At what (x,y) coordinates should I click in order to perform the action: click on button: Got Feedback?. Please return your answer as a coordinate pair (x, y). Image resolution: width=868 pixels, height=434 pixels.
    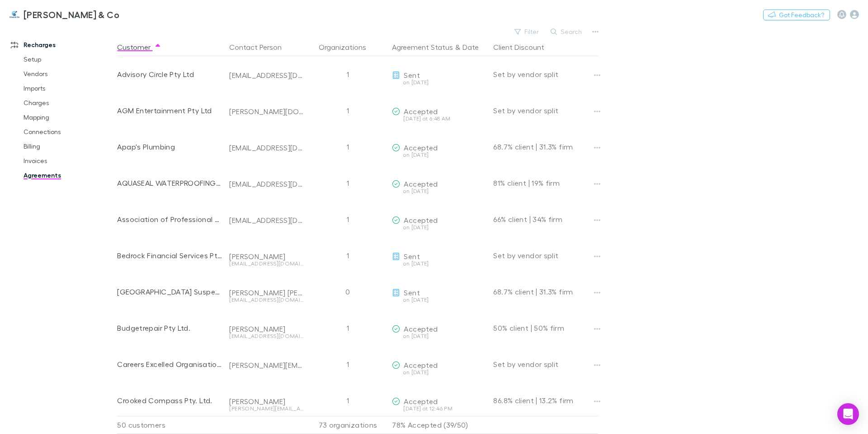
    Looking at the image, I should click on (797, 15).